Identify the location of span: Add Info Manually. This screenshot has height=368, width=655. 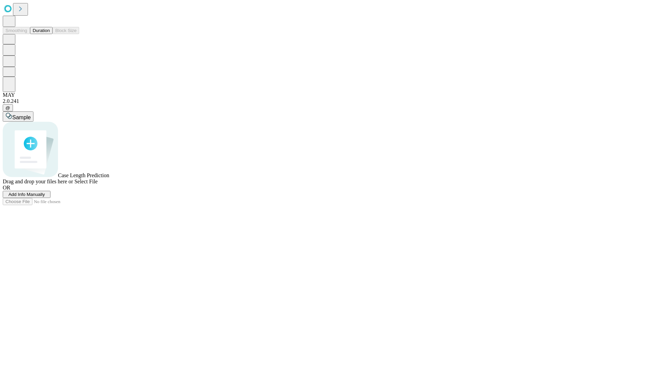
(27, 194).